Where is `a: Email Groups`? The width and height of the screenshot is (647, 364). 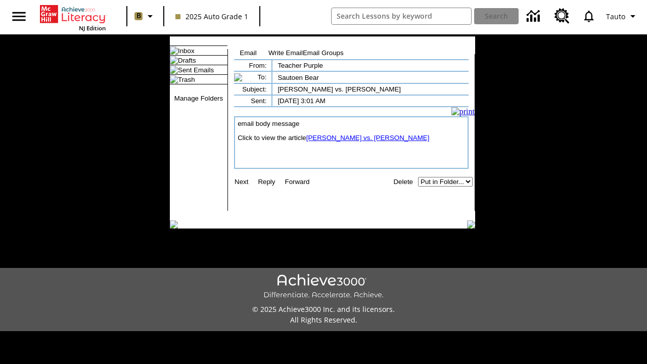
a: Email Groups is located at coordinates (323, 53).